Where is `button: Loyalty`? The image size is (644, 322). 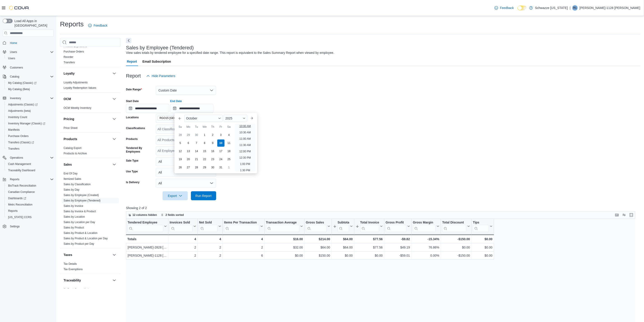 button: Loyalty is located at coordinates (114, 74).